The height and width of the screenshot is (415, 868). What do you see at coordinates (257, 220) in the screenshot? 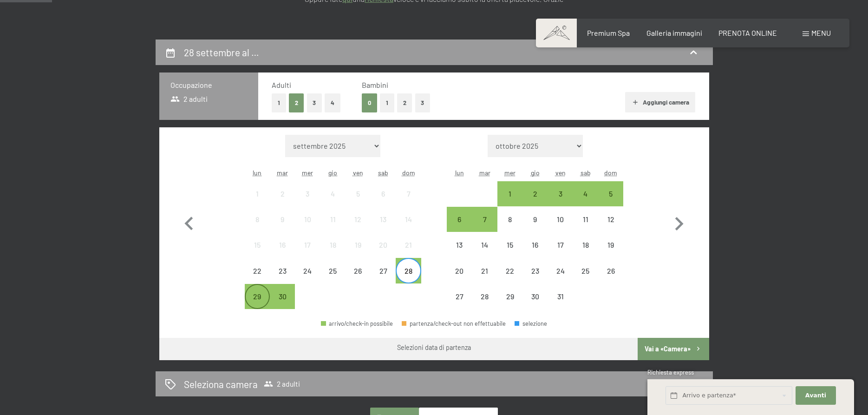
I see `div: Mon Sep 08 2025` at bounding box center [257, 220].